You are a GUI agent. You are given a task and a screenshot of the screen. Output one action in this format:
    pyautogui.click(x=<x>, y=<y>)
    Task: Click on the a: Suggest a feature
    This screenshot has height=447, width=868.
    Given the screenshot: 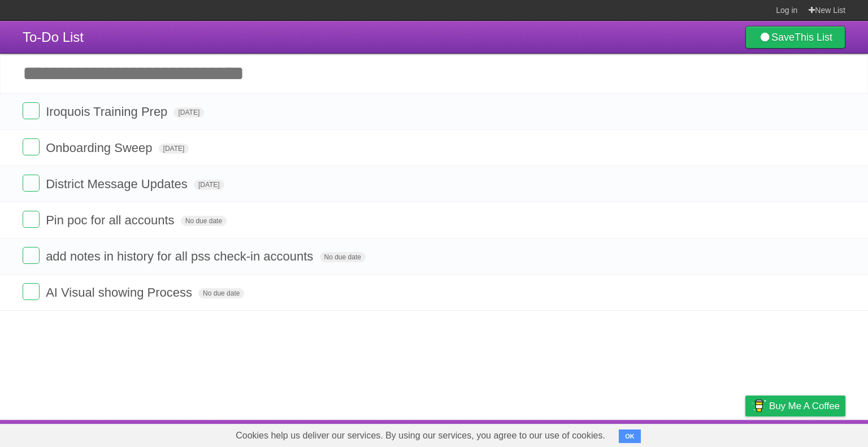 What is the action you would take?
    pyautogui.click(x=809, y=434)
    